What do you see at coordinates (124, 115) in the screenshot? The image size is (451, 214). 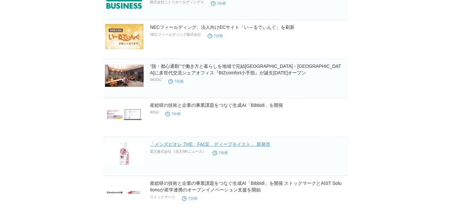 I see `img: 産総研の技術と企業の事業課題をつなぐ生成AI「Bibbidi」を開発` at bounding box center [124, 115].